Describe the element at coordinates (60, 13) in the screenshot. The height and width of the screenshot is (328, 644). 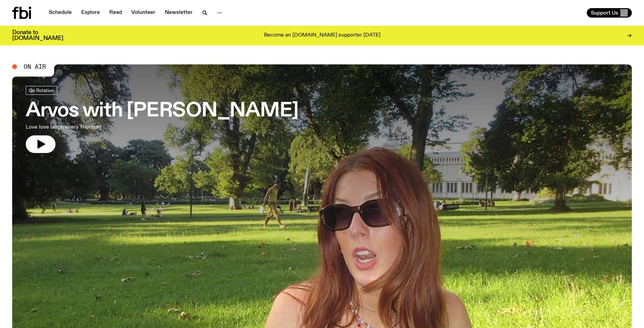
I see `a: Schedule` at that location.